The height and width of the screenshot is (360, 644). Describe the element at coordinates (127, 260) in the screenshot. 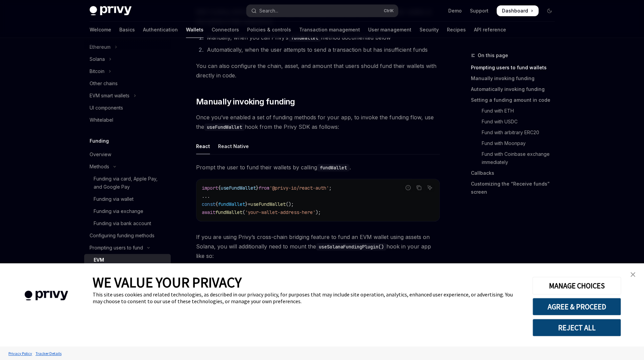

I see `a: EVM` at that location.